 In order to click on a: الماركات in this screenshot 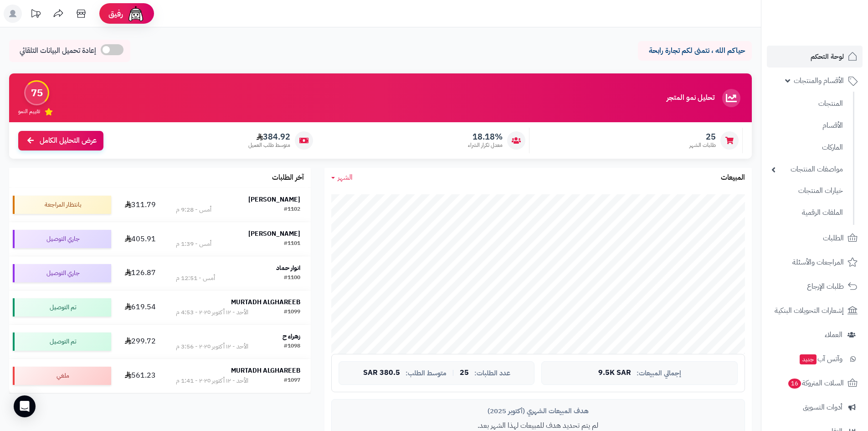, I will do `click(807, 147)`.